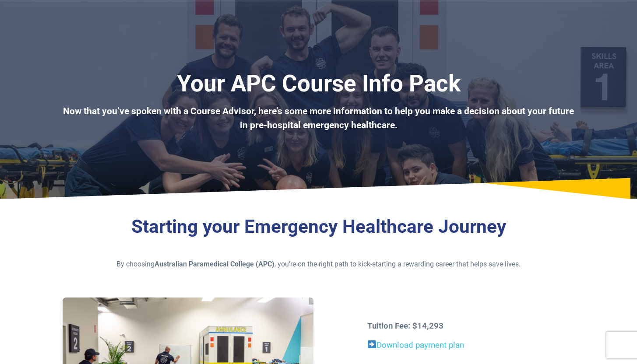 The width and height of the screenshot is (637, 364). What do you see at coordinates (319, 84) in the screenshot?
I see `h1: Your APC Course Info Pack` at bounding box center [319, 84].